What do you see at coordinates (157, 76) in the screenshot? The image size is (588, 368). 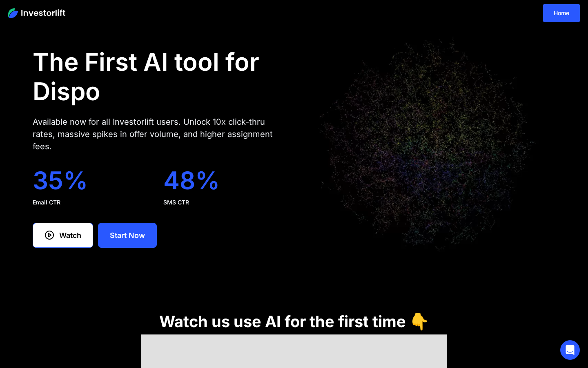 I see `h1: The First AI tool for Dispo` at bounding box center [157, 76].